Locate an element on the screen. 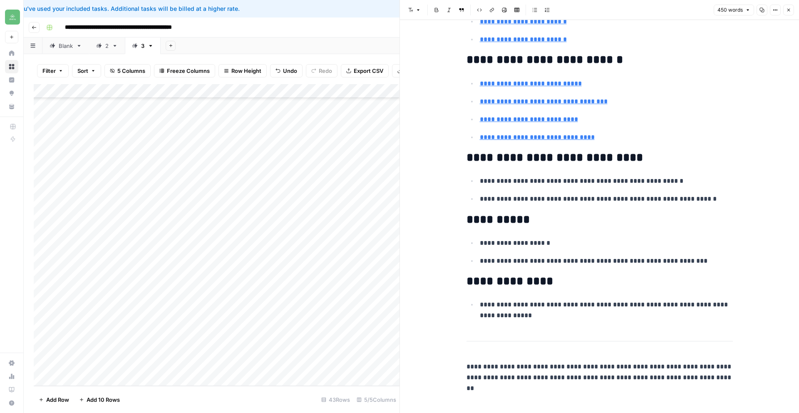 The image size is (799, 413). span: Add 10 Rows is located at coordinates (103, 400).